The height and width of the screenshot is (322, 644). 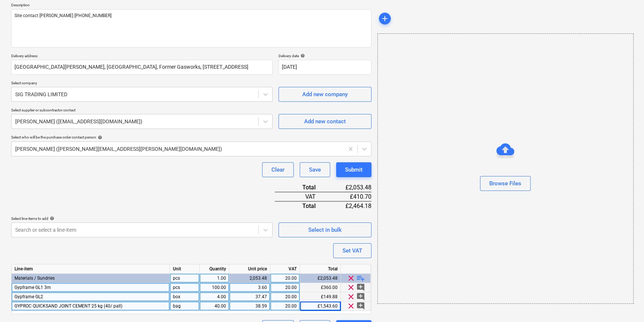 I want to click on span: add, so click(x=385, y=18).